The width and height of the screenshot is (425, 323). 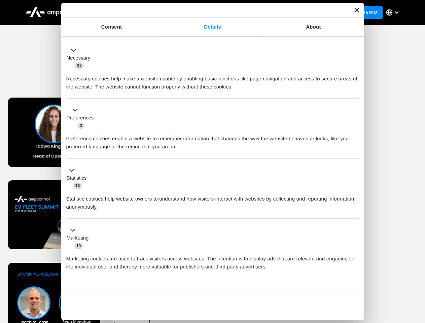 I want to click on button: Necessary (27), so click(x=80, y=58).